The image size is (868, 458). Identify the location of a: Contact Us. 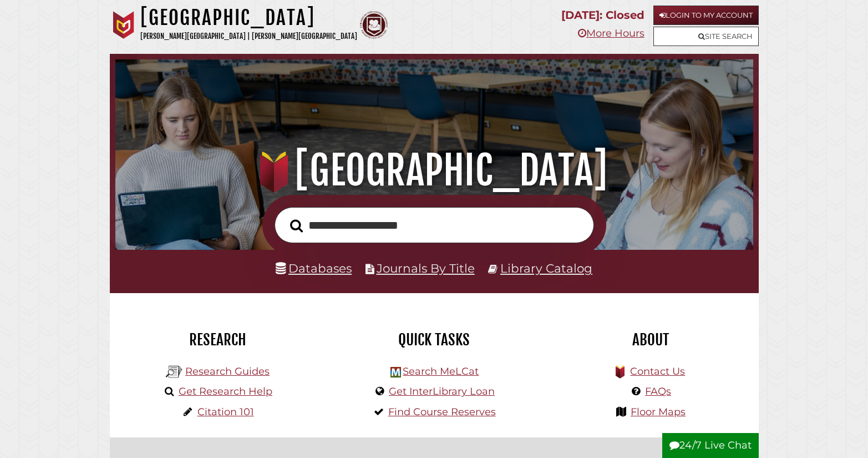
(657, 372).